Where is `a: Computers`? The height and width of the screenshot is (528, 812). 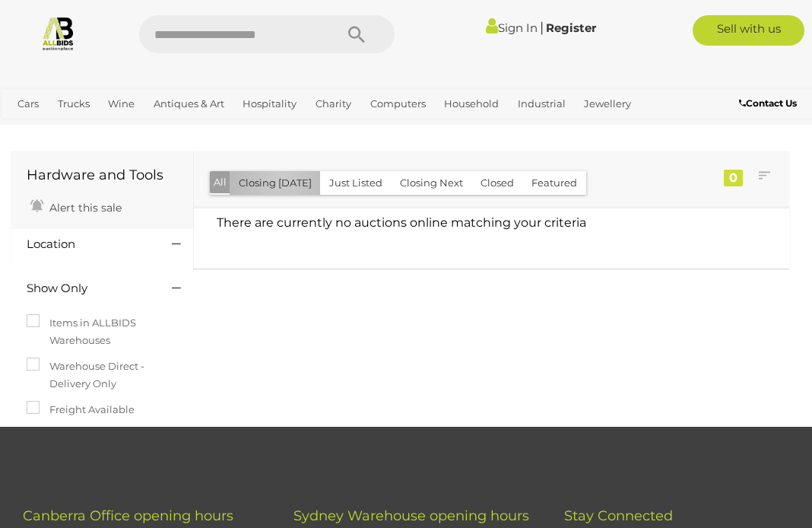
a: Computers is located at coordinates (398, 104).